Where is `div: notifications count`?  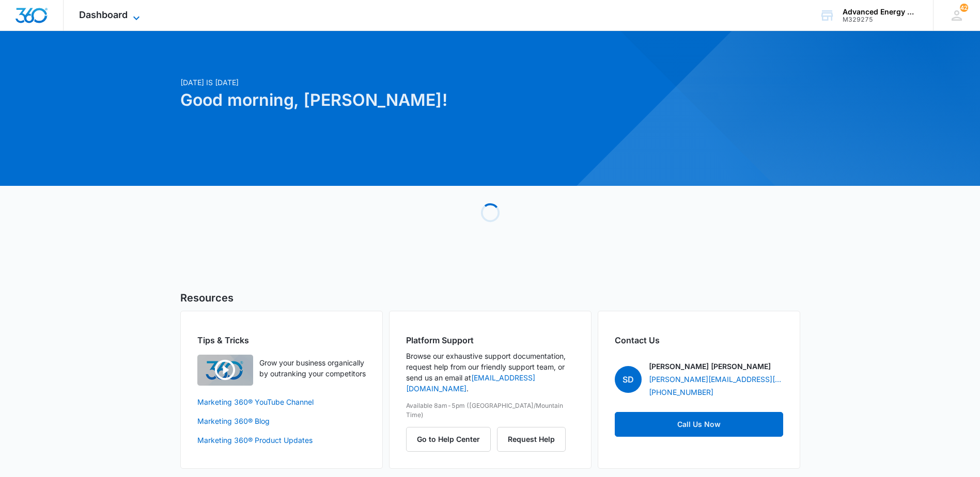
div: notifications count is located at coordinates (965, 8).